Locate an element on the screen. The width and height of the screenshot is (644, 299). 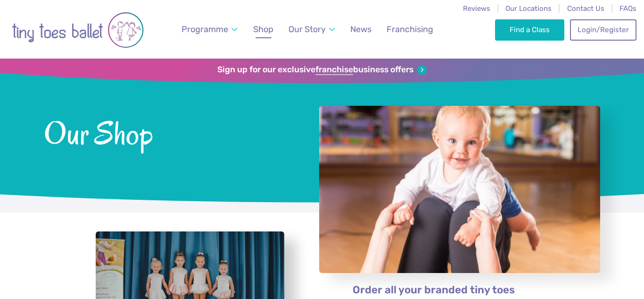
span: Contact Us is located at coordinates (585, 9).